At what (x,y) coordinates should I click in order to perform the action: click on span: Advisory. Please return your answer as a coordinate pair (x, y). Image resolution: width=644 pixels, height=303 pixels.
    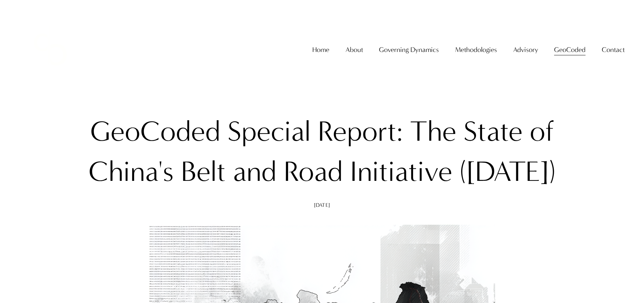
    Looking at the image, I should click on (525, 50).